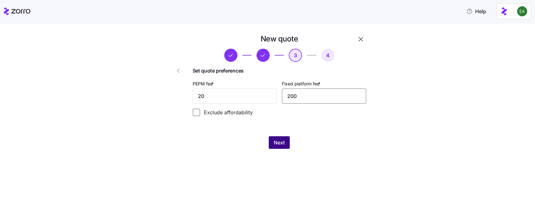  Describe the element at coordinates (328, 55) in the screenshot. I see `button: 4` at that location.